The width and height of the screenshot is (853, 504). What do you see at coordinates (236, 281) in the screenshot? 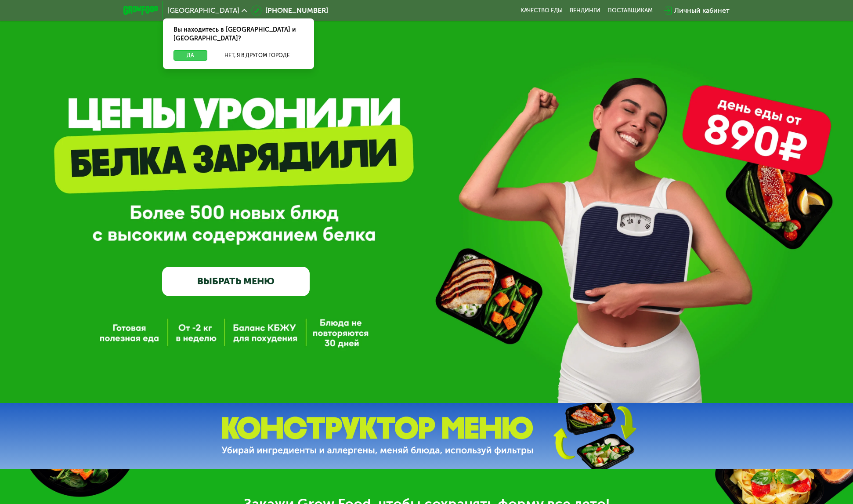
I see `a: ВЫБРАТЬ МЕНЮ` at bounding box center [236, 281].